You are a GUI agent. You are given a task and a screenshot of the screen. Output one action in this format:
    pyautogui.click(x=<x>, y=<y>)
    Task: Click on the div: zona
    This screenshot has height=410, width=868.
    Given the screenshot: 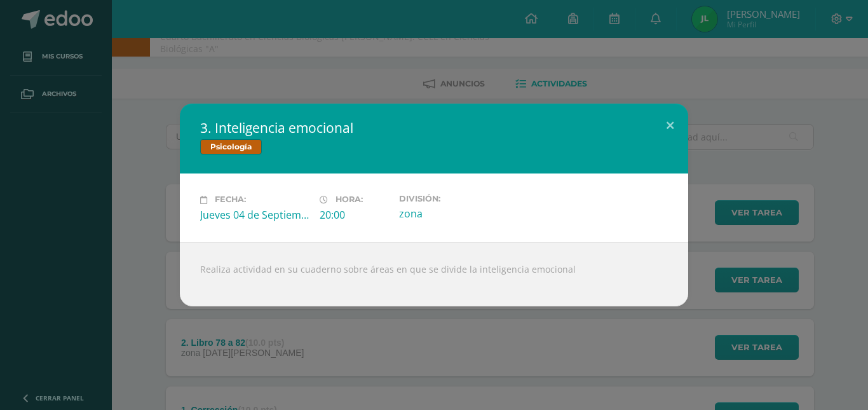 What is the action you would take?
    pyautogui.click(x=454, y=214)
    